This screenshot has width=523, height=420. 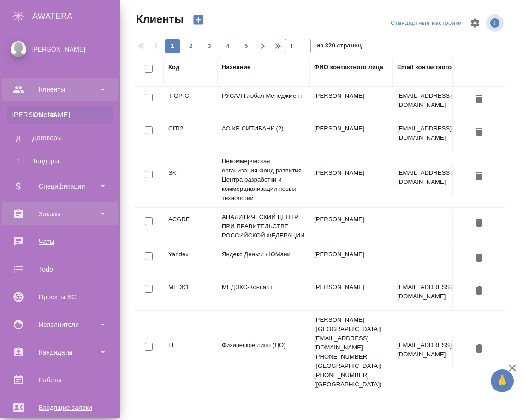 What do you see at coordinates (60, 380) in the screenshot?
I see `a: Работы` at bounding box center [60, 380].